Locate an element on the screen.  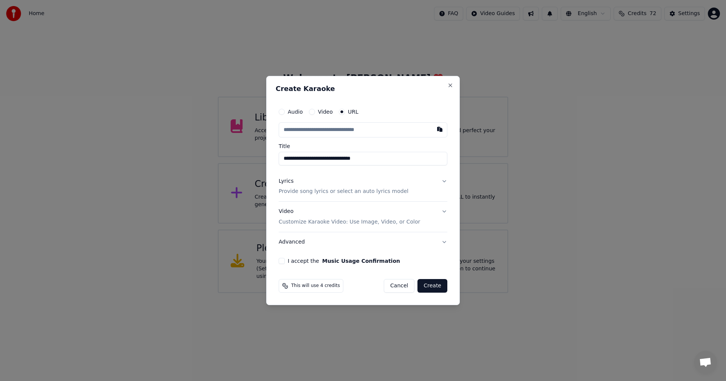
div: Lyrics is located at coordinates (286, 181).